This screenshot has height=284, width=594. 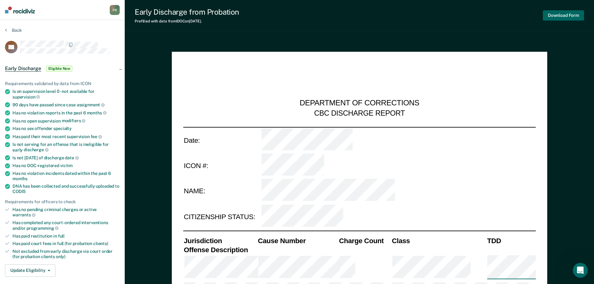 I want to click on span: Early Discharge, so click(x=23, y=69).